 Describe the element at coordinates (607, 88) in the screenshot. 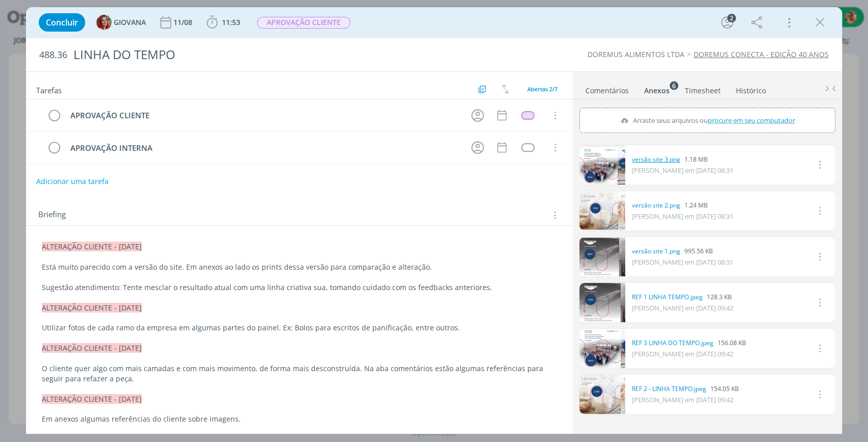

I see `a: Comentários` at that location.